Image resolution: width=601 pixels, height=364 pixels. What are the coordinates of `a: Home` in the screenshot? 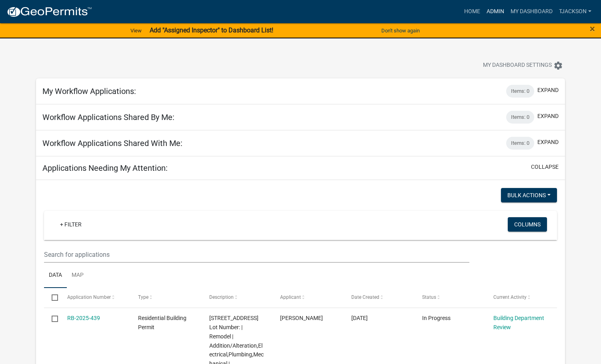 It's located at (472, 11).